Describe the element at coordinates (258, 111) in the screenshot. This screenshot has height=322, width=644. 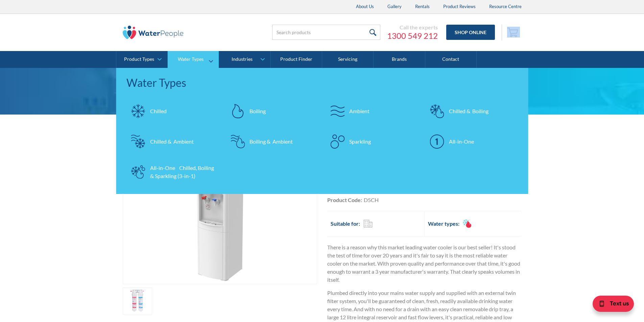
I see `div: Boiling` at that location.